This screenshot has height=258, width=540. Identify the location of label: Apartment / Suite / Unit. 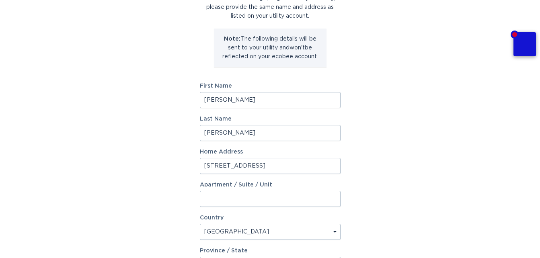
(270, 185).